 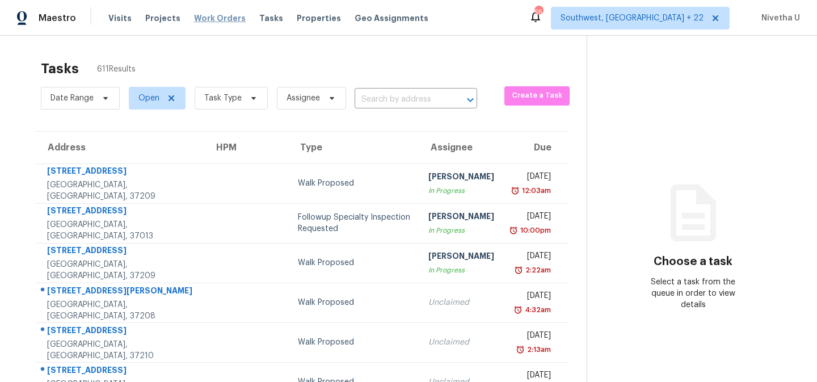 What do you see at coordinates (537, 96) in the screenshot?
I see `button: Create a Task` at bounding box center [537, 96].